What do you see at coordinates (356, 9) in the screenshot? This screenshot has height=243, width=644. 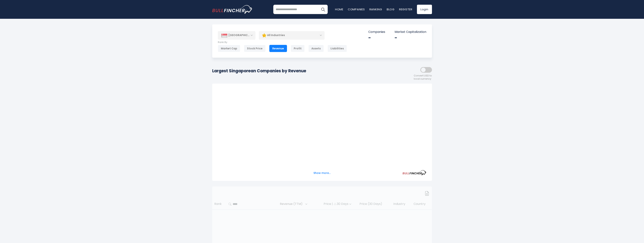 I see `a: Companies` at bounding box center [356, 9].